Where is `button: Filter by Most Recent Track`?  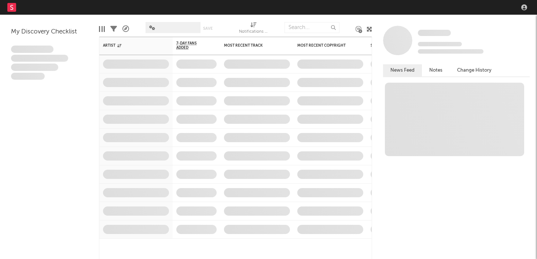
button: Filter by Most Recent Track is located at coordinates (286, 45).